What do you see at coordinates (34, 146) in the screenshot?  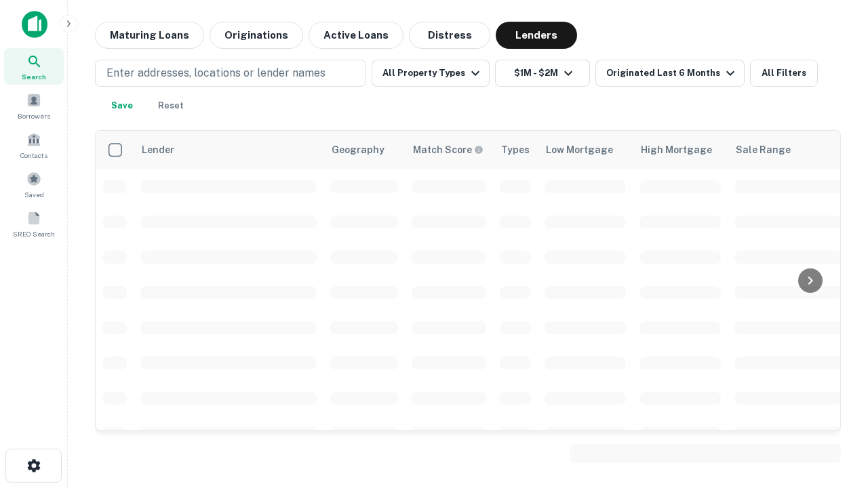 I see `div: Contacts` at bounding box center [34, 146].